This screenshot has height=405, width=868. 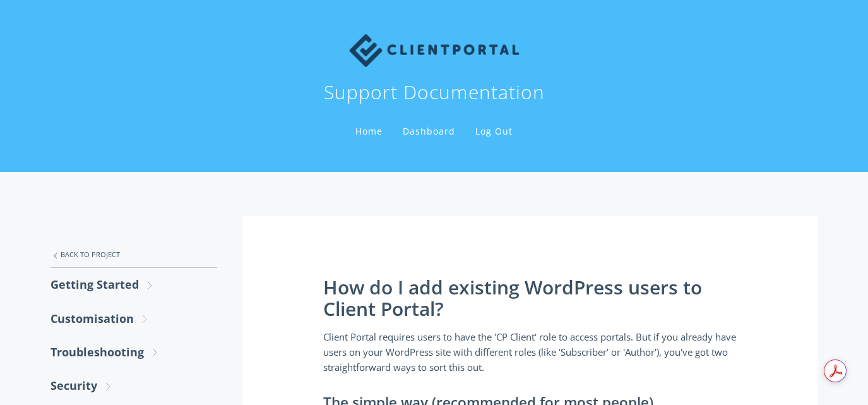 What do you see at coordinates (531, 298) in the screenshot?
I see `h1: How do I add existing WordPress users to Client Portal?` at bounding box center [531, 298].